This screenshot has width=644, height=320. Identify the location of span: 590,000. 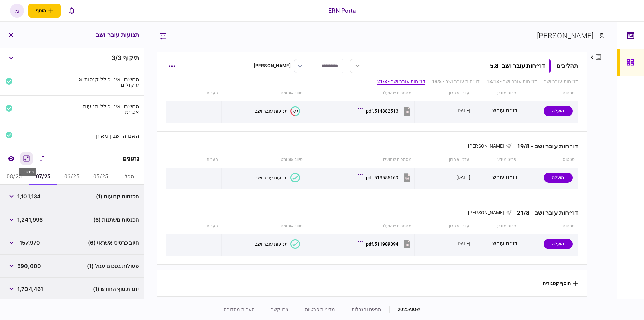
(29, 266).